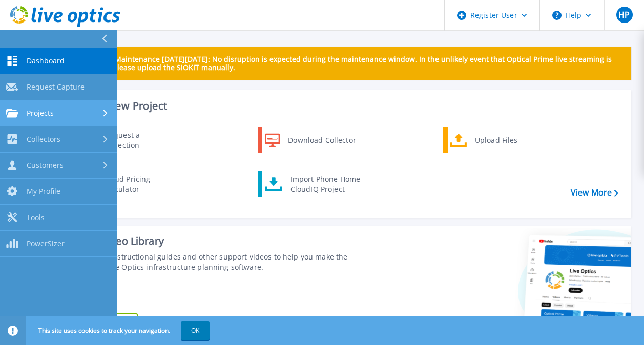 The height and width of the screenshot is (345, 644). Describe the element at coordinates (211, 241) in the screenshot. I see `div: Support Video Library` at that location.